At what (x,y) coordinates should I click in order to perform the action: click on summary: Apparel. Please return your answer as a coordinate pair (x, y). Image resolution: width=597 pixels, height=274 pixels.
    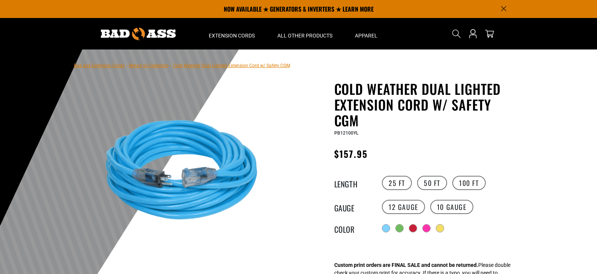
    Looking at the image, I should click on (366, 34).